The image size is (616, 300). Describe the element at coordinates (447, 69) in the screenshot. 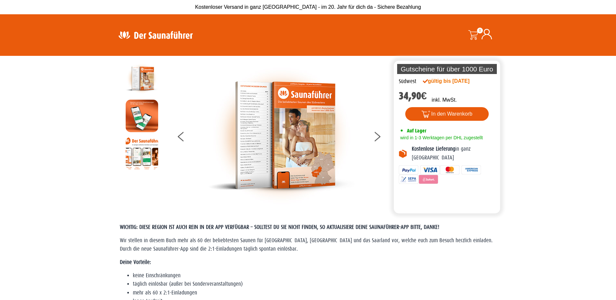

I see `p: Gutscheine für über 1000 Euro` at that location.